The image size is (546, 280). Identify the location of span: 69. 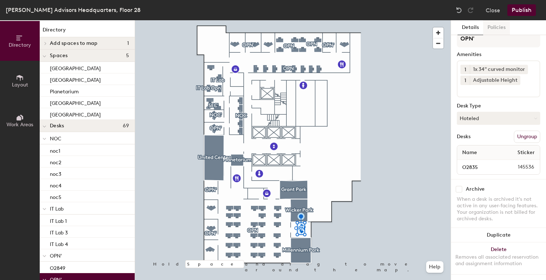
(126, 126).